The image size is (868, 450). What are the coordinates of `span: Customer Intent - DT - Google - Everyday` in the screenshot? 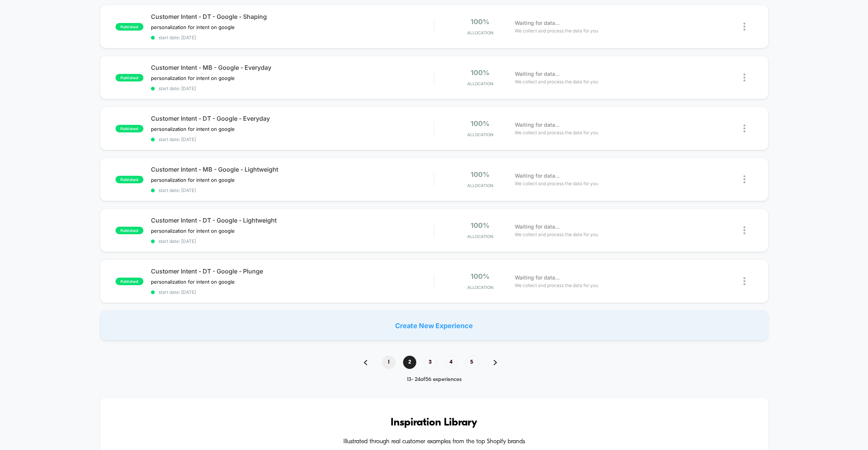 It's located at (293, 118).